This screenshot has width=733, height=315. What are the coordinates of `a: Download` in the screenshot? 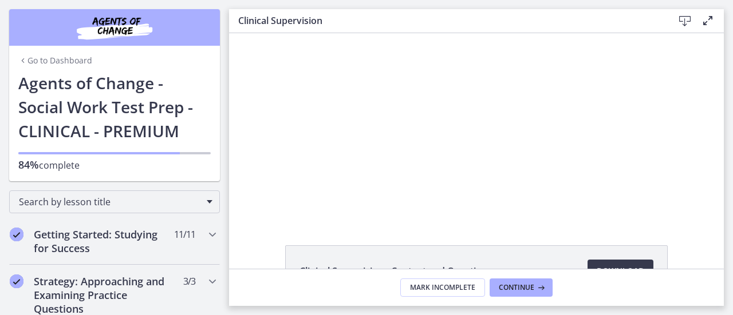 It's located at (620, 271).